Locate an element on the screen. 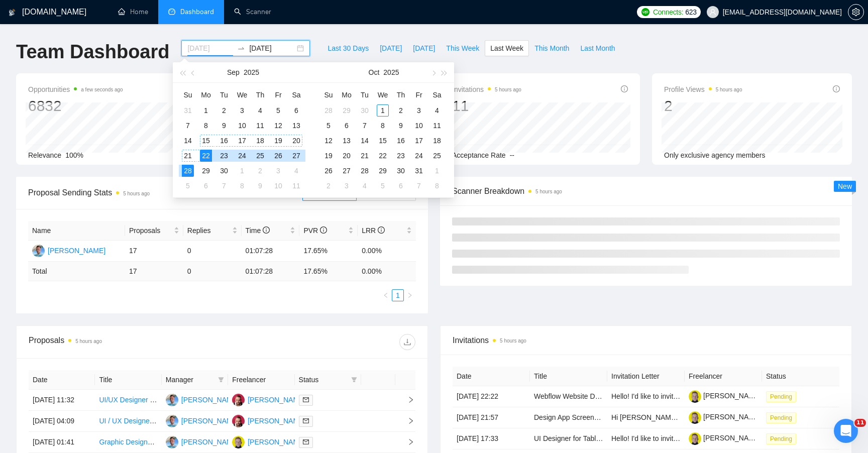  td: 2025-10-07 is located at coordinates (364, 126).